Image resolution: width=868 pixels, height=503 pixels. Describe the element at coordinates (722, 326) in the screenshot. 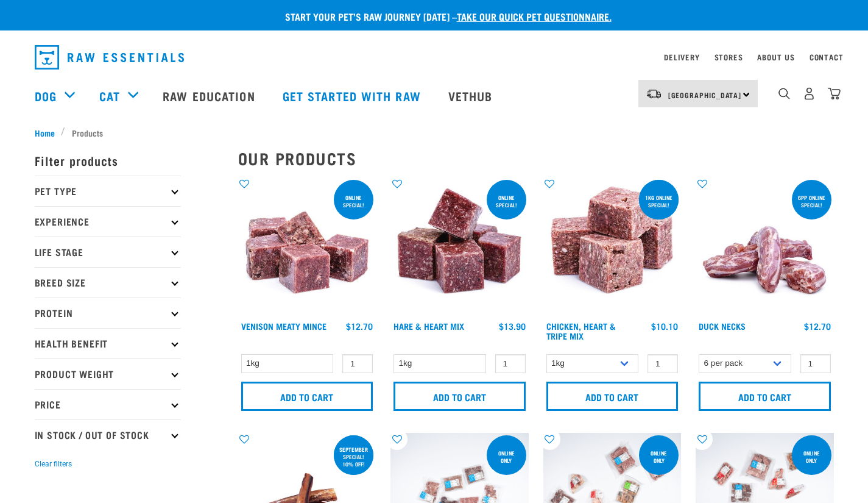

I see `a: Duck Necks` at that location.